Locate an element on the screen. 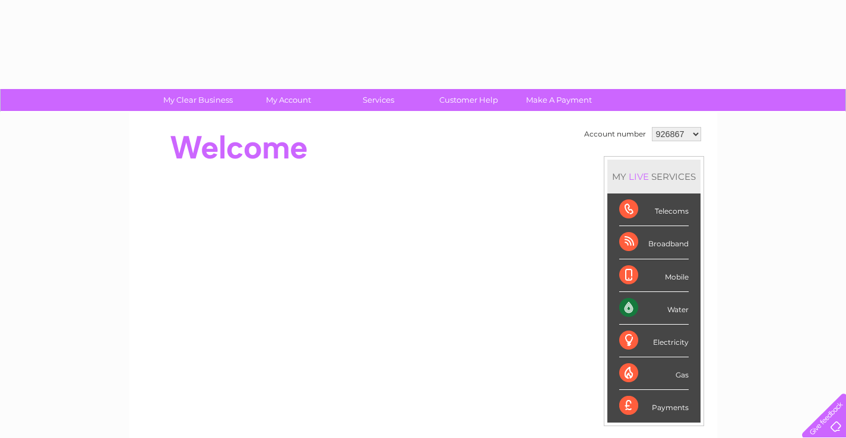 This screenshot has width=846, height=438. a: My Account is located at coordinates (288, 100).